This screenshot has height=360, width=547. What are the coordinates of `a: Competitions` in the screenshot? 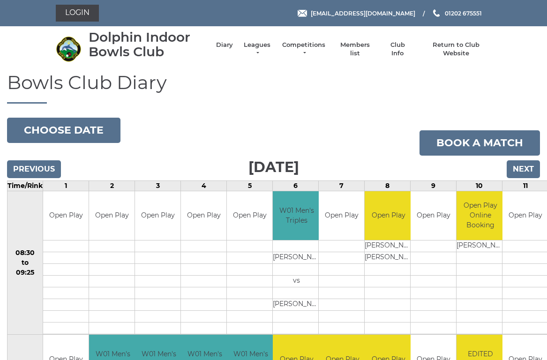 It's located at (304, 49).